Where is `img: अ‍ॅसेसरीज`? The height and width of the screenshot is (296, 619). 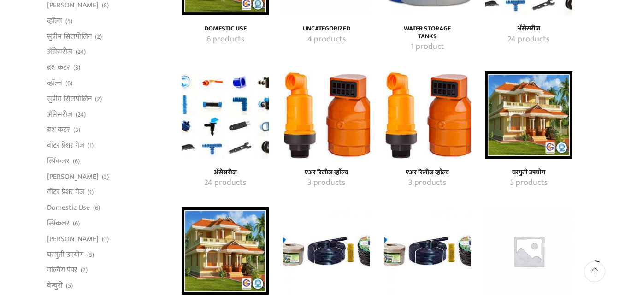
img: अ‍ॅसेसरीज is located at coordinates (225, 115).